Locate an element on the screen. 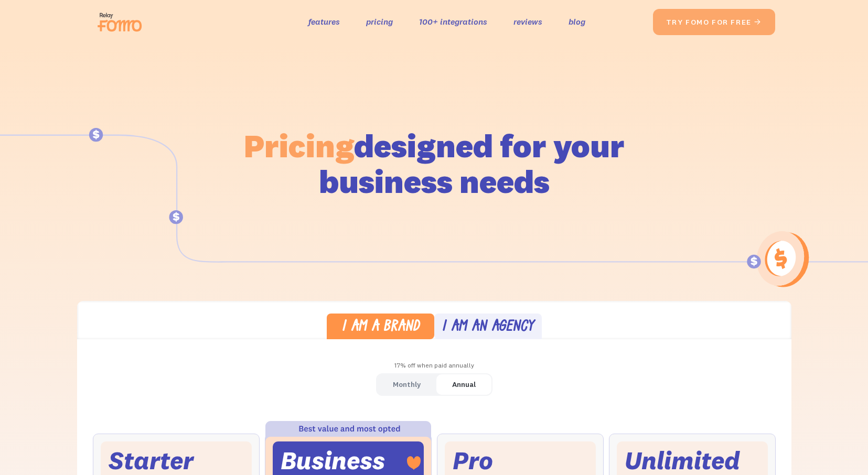  div: Unlimited is located at coordinates (682, 461).